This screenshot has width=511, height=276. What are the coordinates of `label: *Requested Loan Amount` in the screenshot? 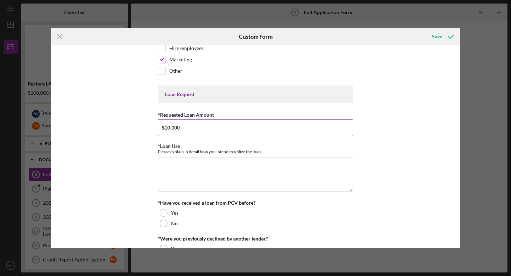 It's located at (186, 115).